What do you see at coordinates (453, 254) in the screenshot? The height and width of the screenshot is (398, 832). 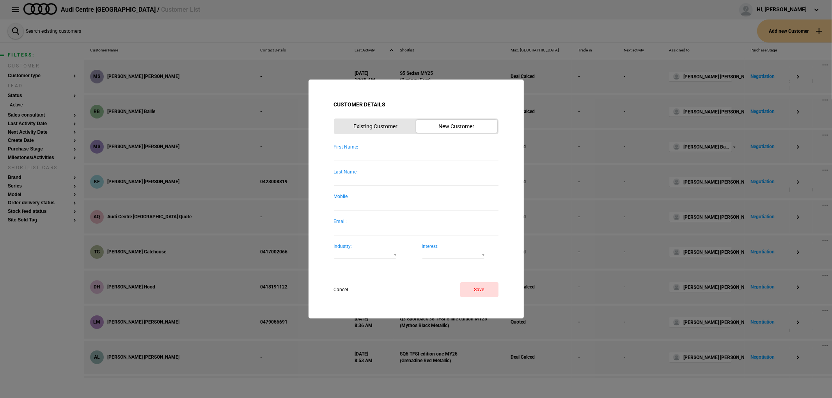 I see `button: Interest:` at bounding box center [453, 254].